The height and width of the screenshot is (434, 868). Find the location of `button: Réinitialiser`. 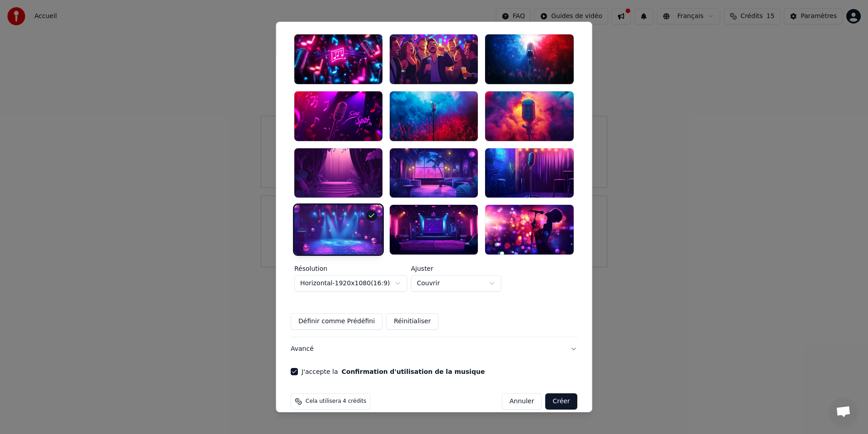

button: Réinitialiser is located at coordinates (412, 322).